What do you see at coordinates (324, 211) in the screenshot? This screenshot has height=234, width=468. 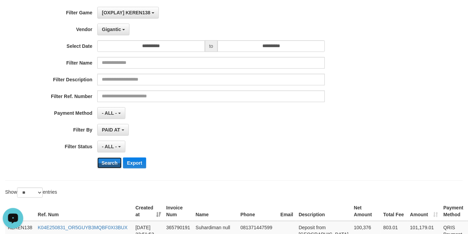 I see `th: Description` at bounding box center [324, 211].